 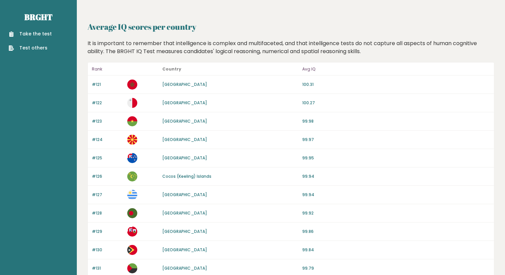 I want to click on img: uy.svg, so click(x=132, y=195).